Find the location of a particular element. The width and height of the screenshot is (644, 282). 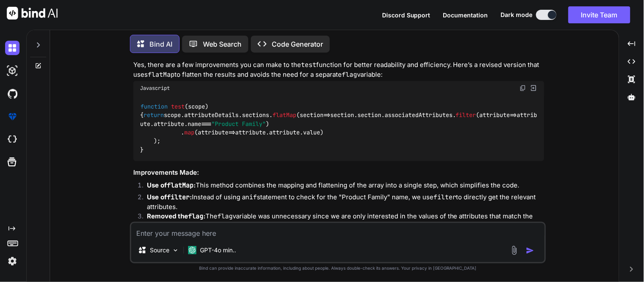

span: "Product Family" is located at coordinates (238, 124).